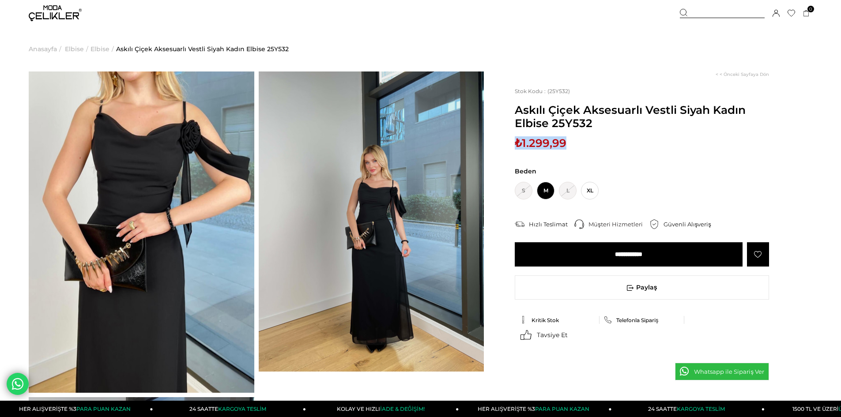  I want to click on span: XL, so click(590, 191).